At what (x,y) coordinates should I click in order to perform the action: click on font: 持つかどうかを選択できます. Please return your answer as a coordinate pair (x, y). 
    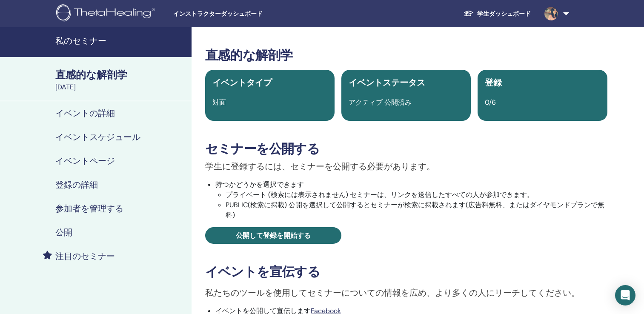
    Looking at the image, I should click on (260, 184).